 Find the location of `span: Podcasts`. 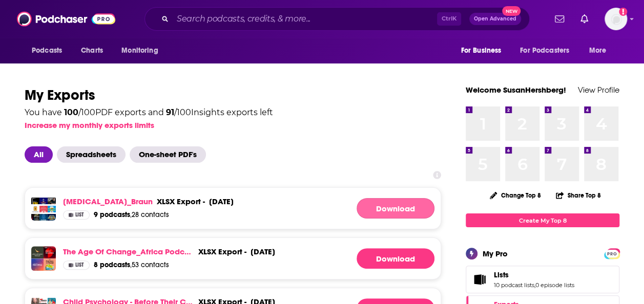

span: Podcasts is located at coordinates (47, 51).